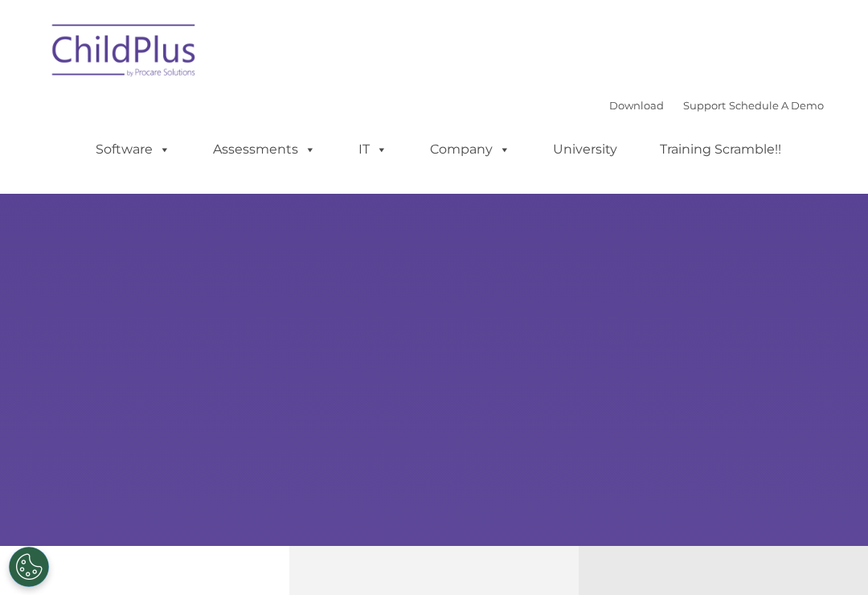 Image resolution: width=868 pixels, height=595 pixels. What do you see at coordinates (720, 150) in the screenshot?
I see `a: Training Scramble!!` at bounding box center [720, 150].